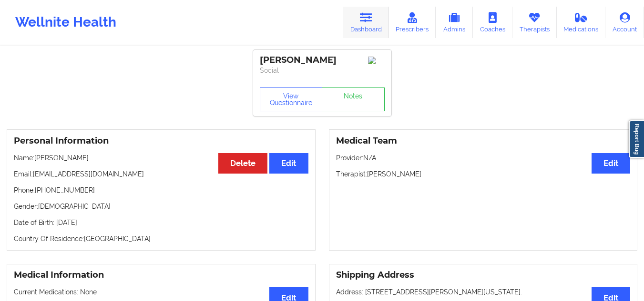 Image resolution: width=644 pixels, height=301 pixels. What do you see at coordinates (243, 164) in the screenshot?
I see `button: Delete` at bounding box center [243, 164].